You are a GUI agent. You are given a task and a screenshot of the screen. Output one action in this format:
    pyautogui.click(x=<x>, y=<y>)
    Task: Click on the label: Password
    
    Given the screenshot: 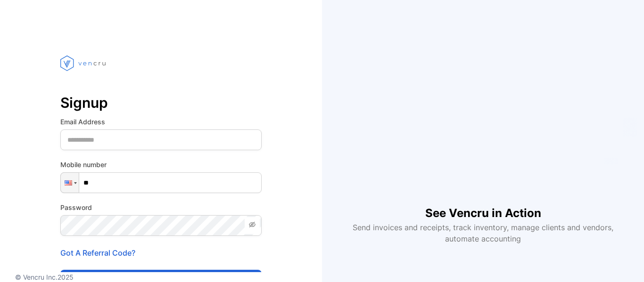 What is the action you would take?
    pyautogui.click(x=161, y=208)
    